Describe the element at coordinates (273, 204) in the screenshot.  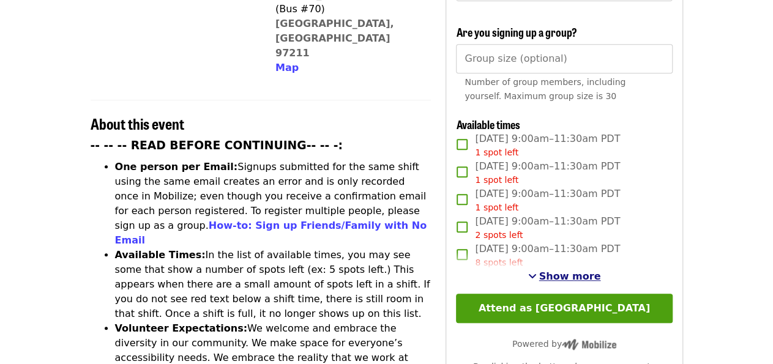
I see `li: Signups submitted for the same shift using the same email creates an error and is only recorded o...` at that location.